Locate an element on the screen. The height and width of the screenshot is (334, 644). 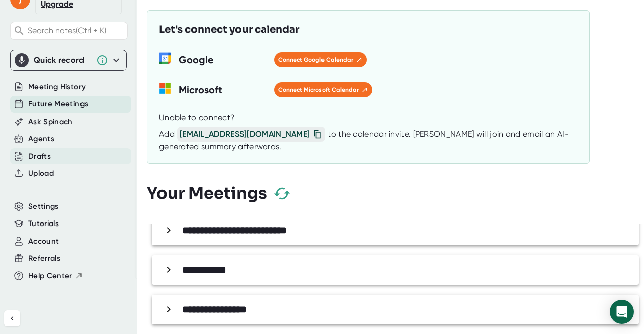
span: Tutorials is located at coordinates (44, 224).